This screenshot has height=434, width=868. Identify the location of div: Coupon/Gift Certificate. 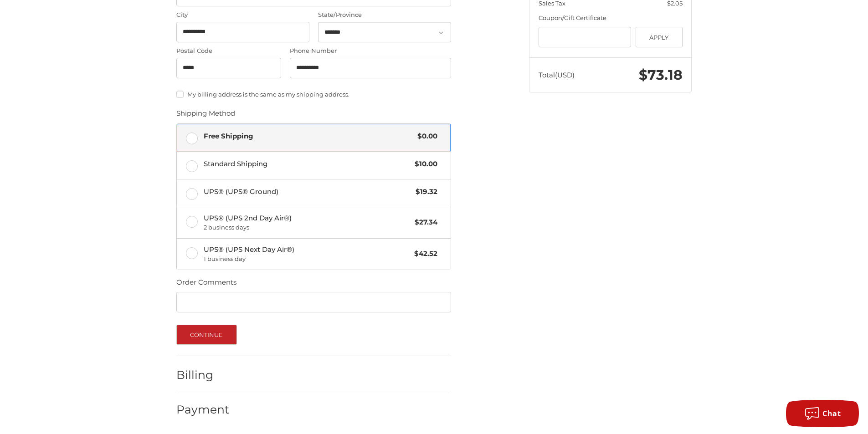
(611, 18).